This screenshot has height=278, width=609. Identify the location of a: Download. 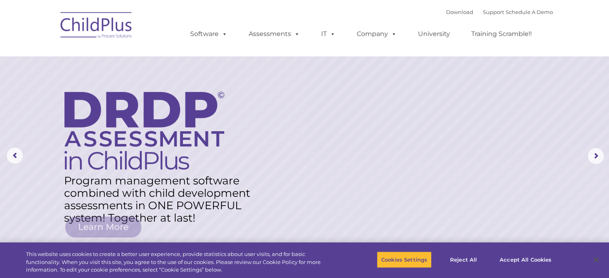
(460, 12).